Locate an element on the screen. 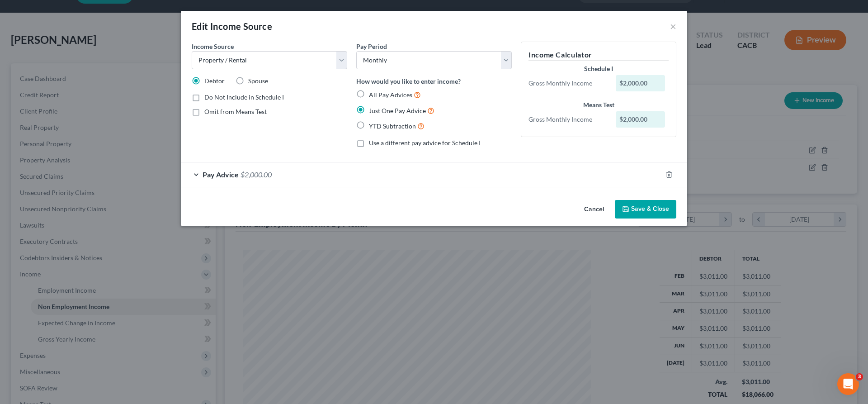 Image resolution: width=868 pixels, height=404 pixels. button: Save & Close is located at coordinates (646, 209).